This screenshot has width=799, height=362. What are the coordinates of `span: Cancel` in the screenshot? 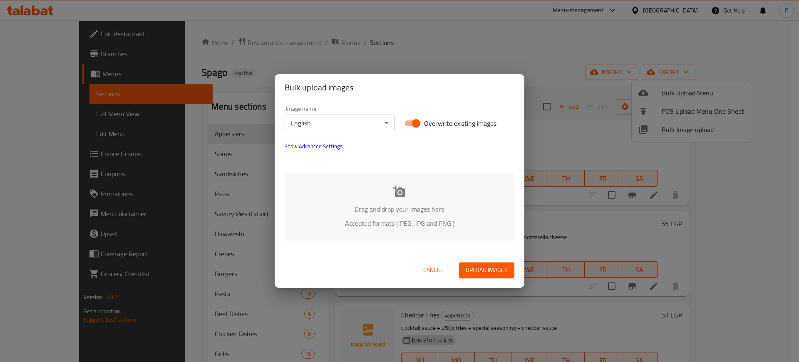 It's located at (433, 270).